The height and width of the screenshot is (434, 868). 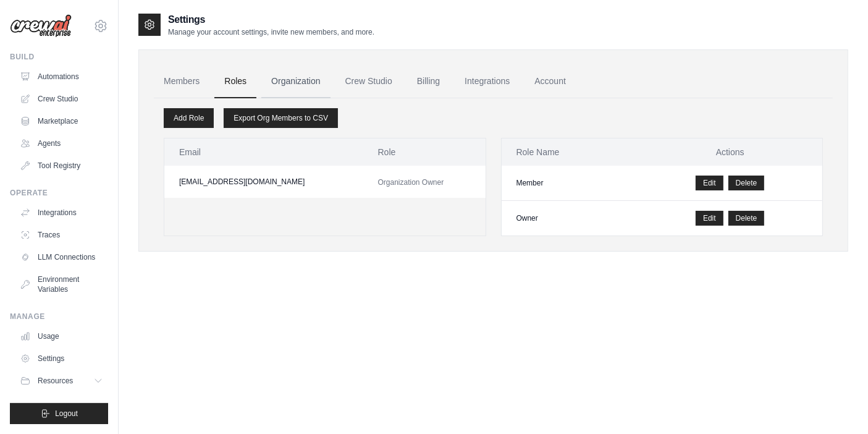 I want to click on a: Export Org Members to CSV, so click(x=281, y=118).